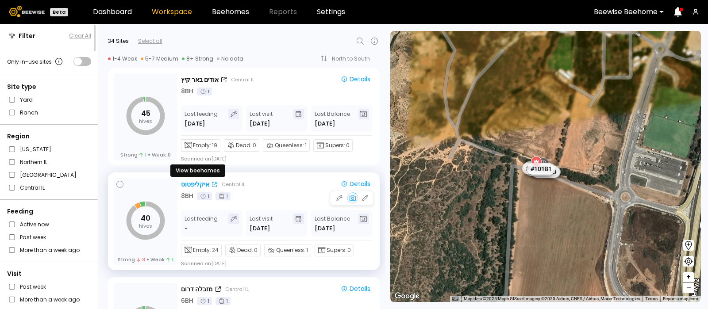  What do you see at coordinates (230, 59) in the screenshot?
I see `div: No data` at bounding box center [230, 59].